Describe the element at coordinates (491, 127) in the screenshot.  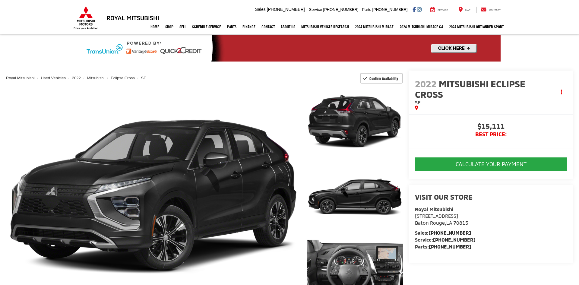
I see `span: $15,111` at that location.